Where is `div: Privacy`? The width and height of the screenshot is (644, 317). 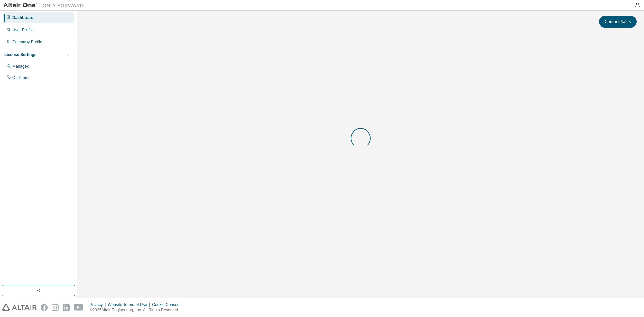 div: Privacy is located at coordinates (99, 304).